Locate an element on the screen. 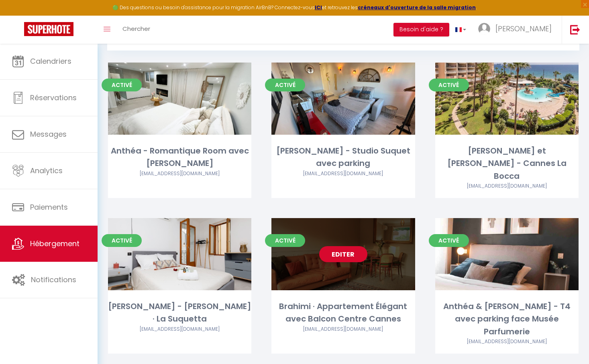 The height and width of the screenshot is (364, 589). button: Besoin d'aide ? is located at coordinates (421, 30).